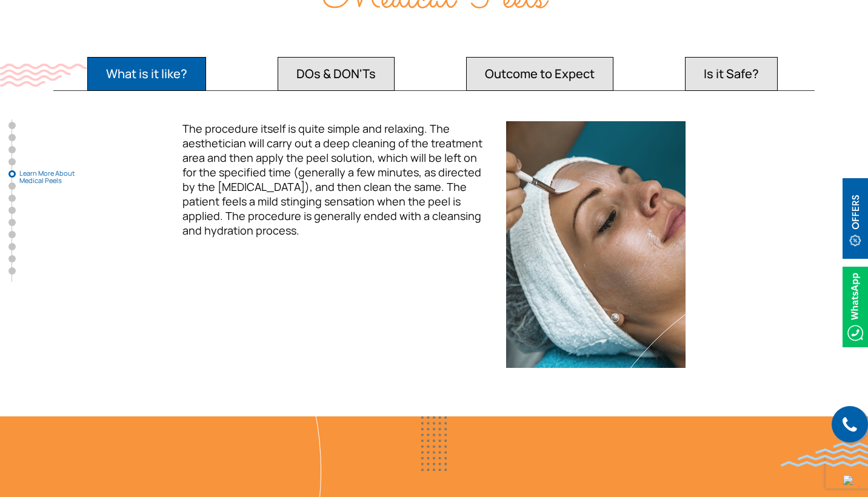 The image size is (868, 497). I want to click on button: Outcome to Expect, so click(539, 74).